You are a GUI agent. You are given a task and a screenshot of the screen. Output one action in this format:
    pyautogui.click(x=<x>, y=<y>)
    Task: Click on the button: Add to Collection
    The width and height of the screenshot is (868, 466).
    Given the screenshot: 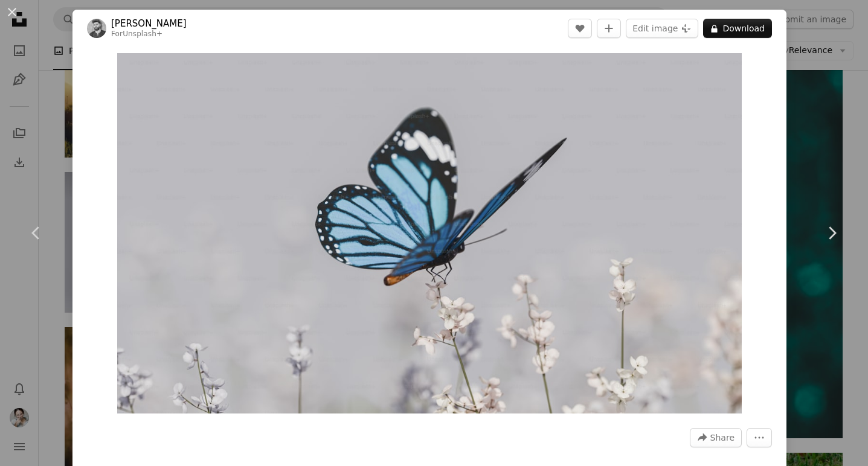 What is the action you would take?
    pyautogui.click(x=609, y=29)
    